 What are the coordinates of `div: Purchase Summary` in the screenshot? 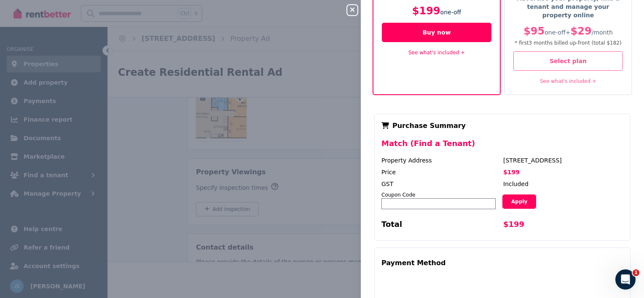 It's located at (502, 126).